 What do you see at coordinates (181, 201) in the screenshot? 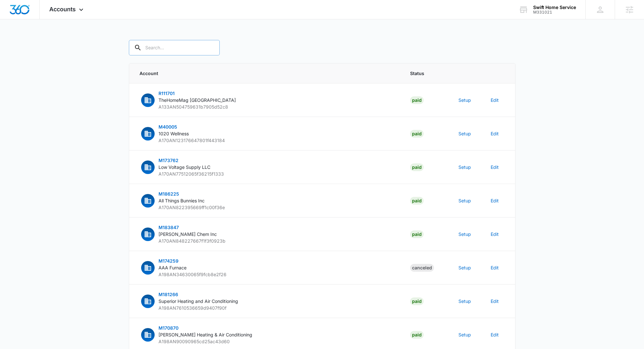
I see `span: All Things Bunnies Inc` at bounding box center [181, 201].